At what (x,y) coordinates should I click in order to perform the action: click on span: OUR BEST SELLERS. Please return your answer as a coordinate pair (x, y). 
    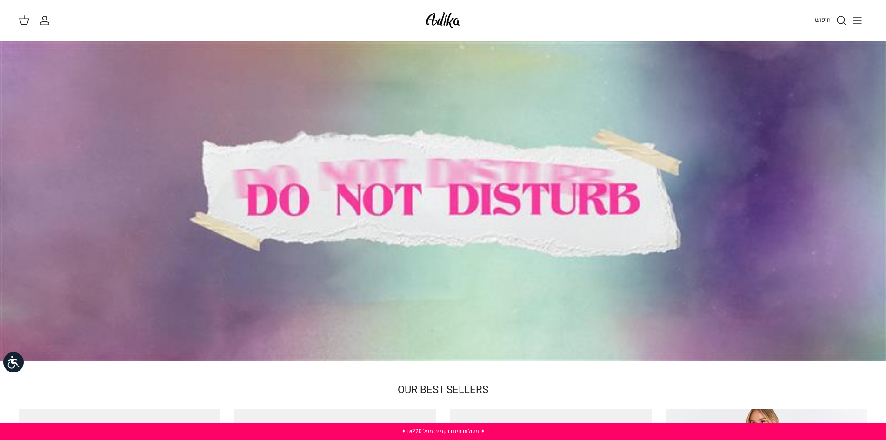
    Looking at the image, I should click on (443, 389).